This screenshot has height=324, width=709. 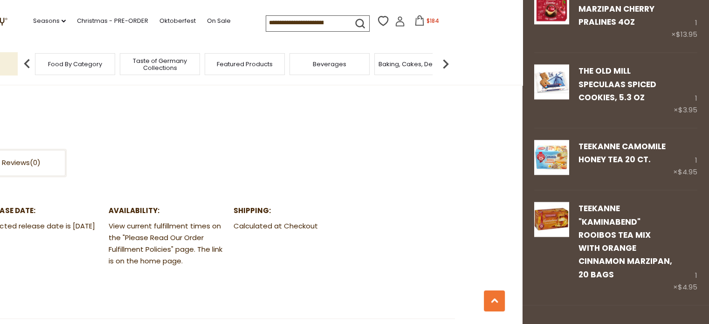 What do you see at coordinates (446, 64) in the screenshot?
I see `img: next arrow` at bounding box center [446, 64].